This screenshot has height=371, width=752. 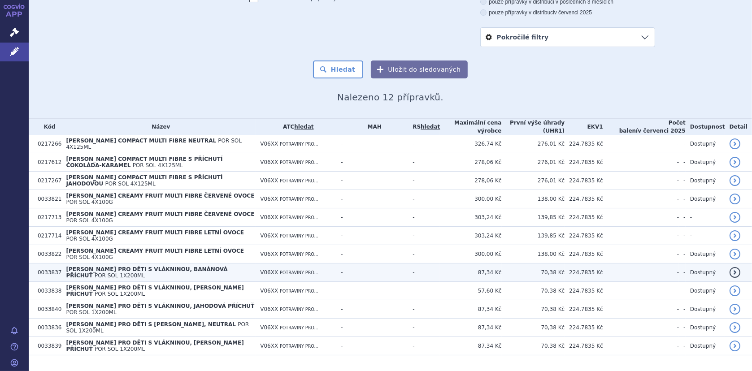 What do you see at coordinates (372, 127) in the screenshot?
I see `th: MAH` at bounding box center [372, 127].